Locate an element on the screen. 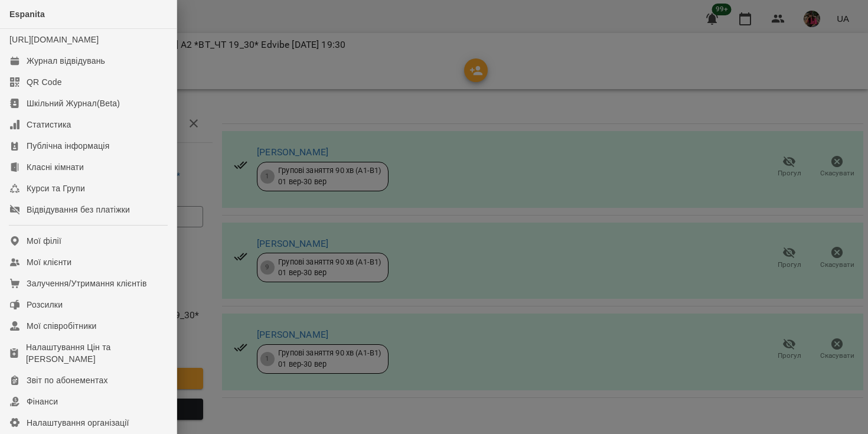 Image resolution: width=868 pixels, height=434 pixels. div: Публічна інформація is located at coordinates (68, 146).